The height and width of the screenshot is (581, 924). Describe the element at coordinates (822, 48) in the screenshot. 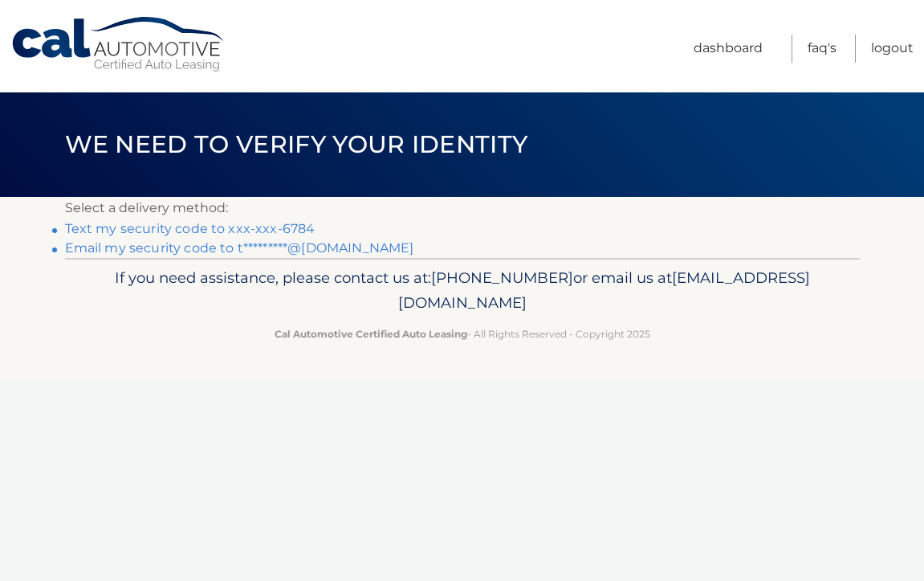

I see `a: FAQ's` at that location.